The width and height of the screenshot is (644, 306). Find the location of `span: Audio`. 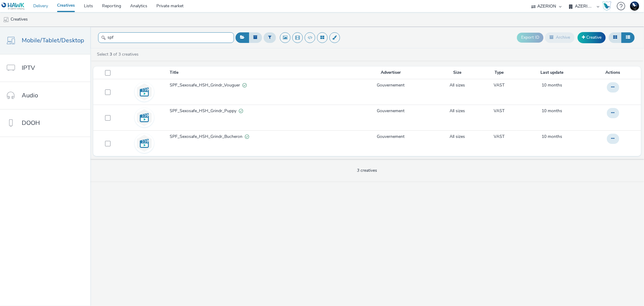

span: Audio is located at coordinates (30, 95).